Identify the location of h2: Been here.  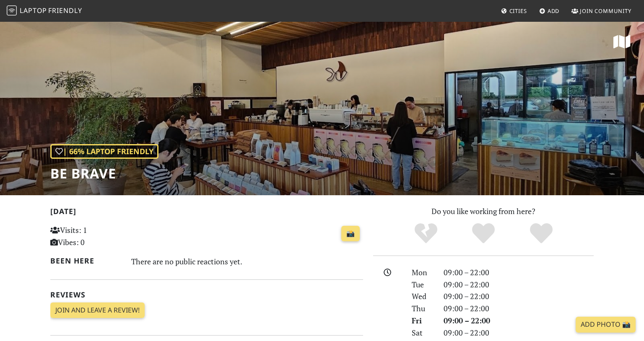
(86, 260).